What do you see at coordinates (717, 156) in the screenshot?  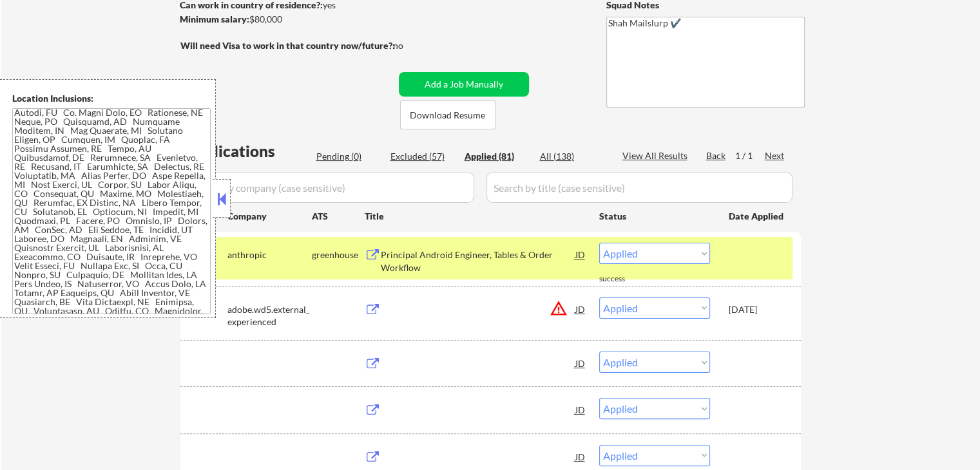 I see `div: Back` at bounding box center [717, 156].